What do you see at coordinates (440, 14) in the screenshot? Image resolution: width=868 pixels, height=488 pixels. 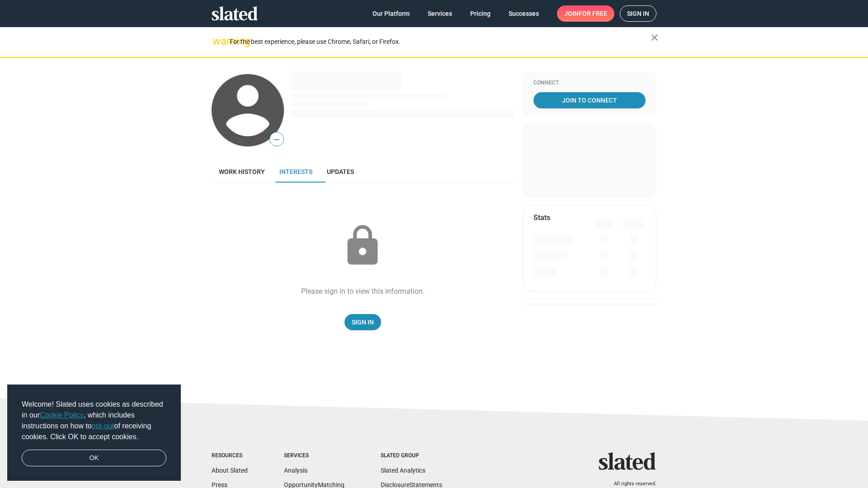 I see `span: Services` at bounding box center [440, 14].